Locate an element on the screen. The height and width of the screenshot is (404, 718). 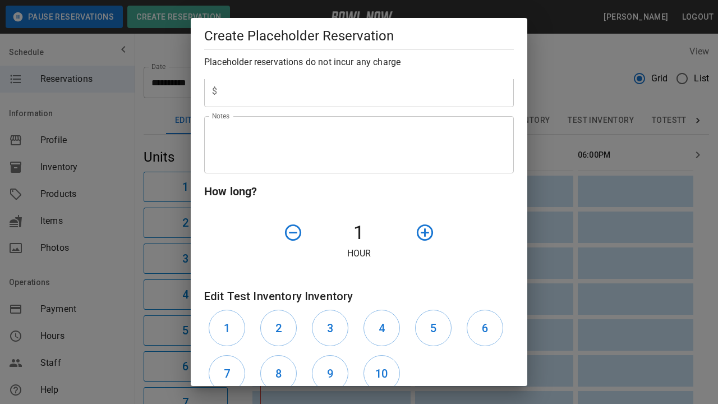
button: 2 is located at coordinates (278, 328).